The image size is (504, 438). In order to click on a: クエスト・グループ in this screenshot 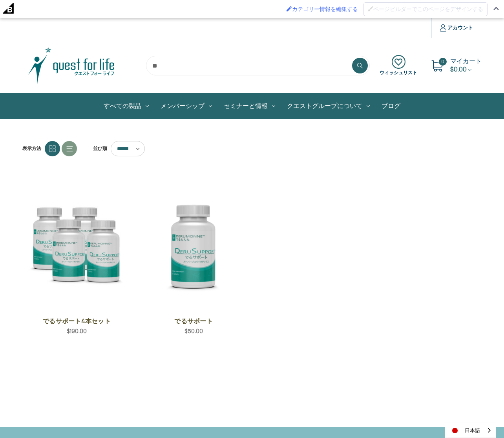, I will do `click(72, 65)`.